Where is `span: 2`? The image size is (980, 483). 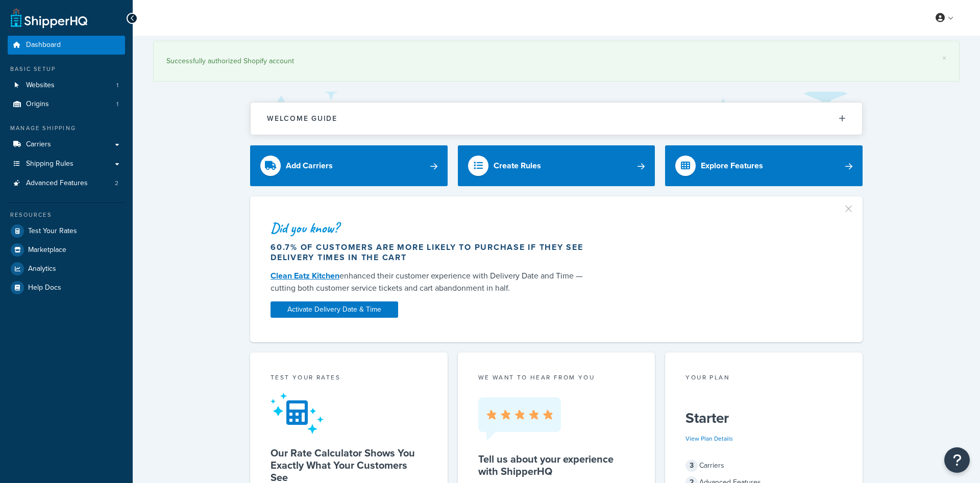 span: 2 is located at coordinates (116, 183).